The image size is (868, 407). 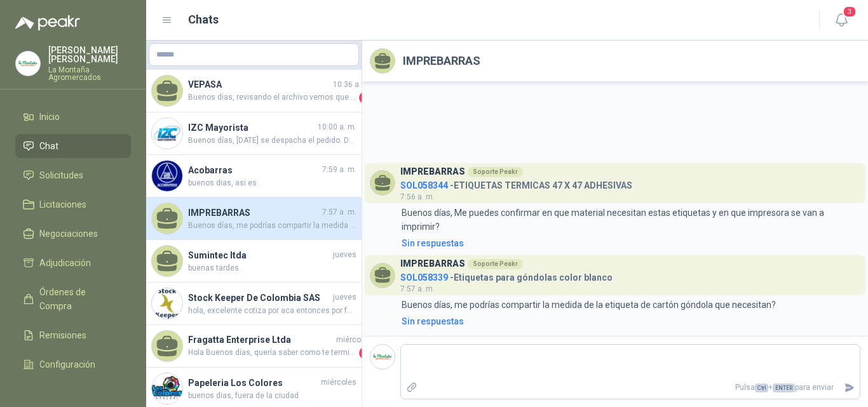 I want to click on h4: Sumintec ltda, so click(x=259, y=255).